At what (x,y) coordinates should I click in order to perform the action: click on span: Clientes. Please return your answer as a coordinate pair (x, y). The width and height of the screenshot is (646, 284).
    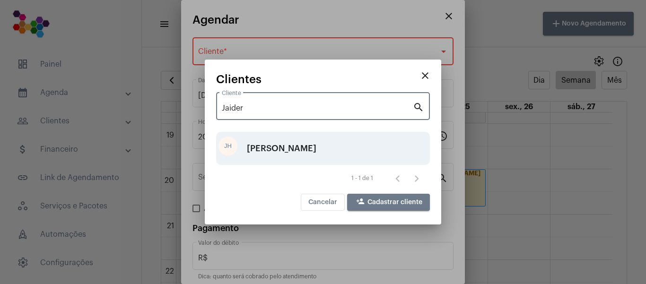
    Looking at the image, I should click on (239, 79).